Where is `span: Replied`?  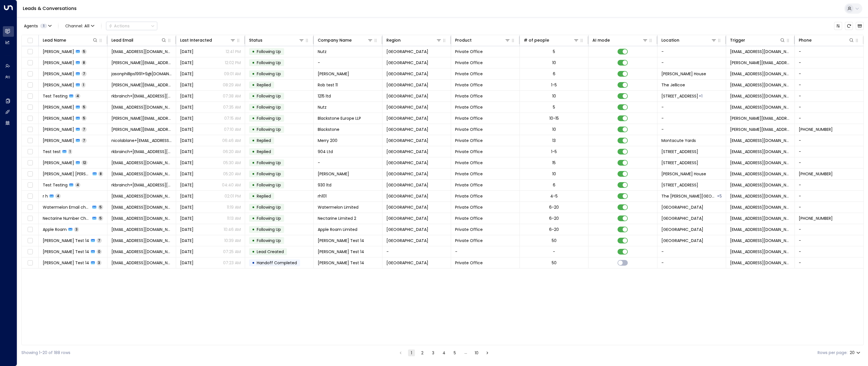
span: Replied is located at coordinates (264, 140).